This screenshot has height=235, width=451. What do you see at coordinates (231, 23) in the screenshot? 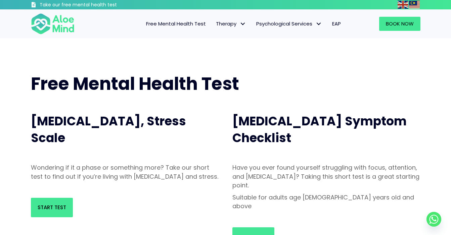
I see `span: Therapy` at bounding box center [231, 23].